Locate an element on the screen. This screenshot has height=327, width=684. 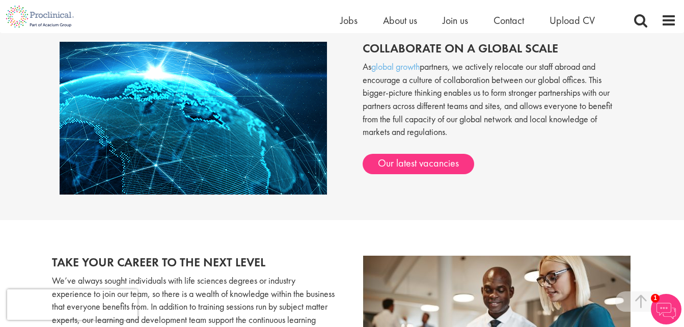
span: Upload CV is located at coordinates (572, 20).